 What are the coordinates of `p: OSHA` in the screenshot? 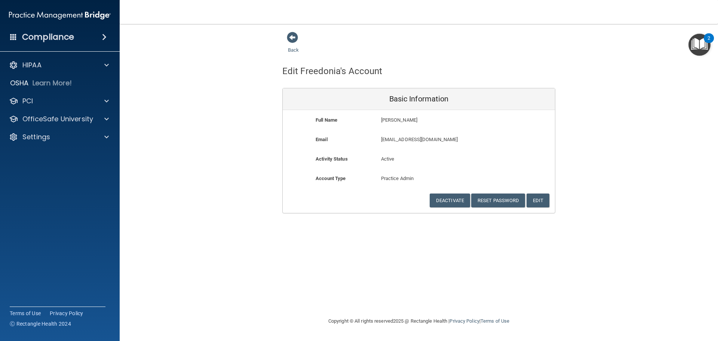 It's located at (19, 83).